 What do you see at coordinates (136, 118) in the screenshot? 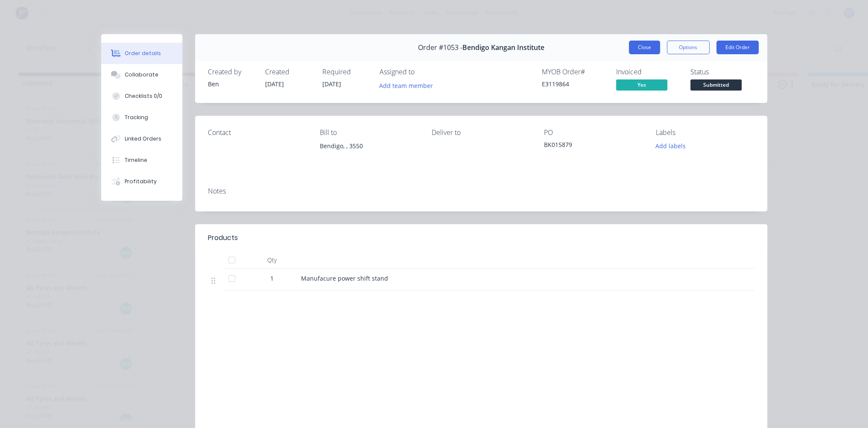
I see `div: Tracking` at bounding box center [136, 118].